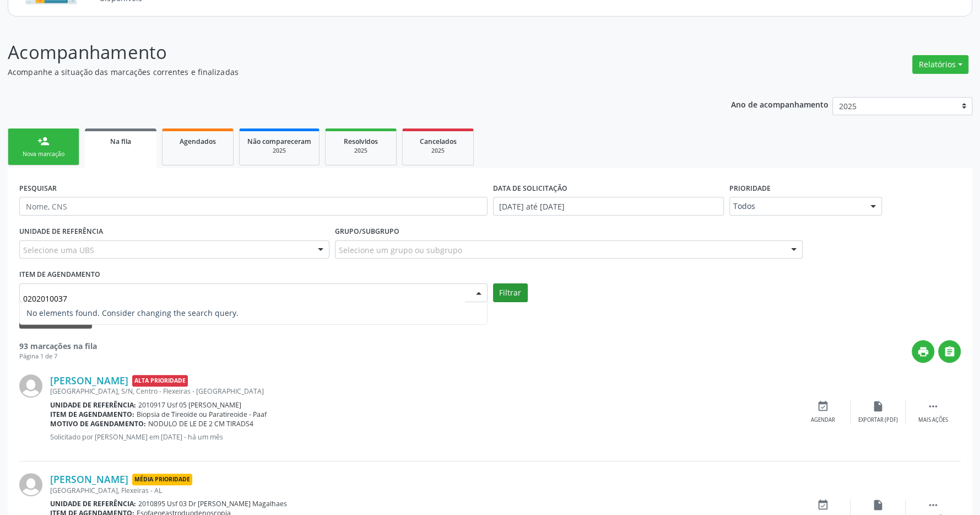 This screenshot has width=980, height=515. I want to click on label: Item de agendamento, so click(59, 275).